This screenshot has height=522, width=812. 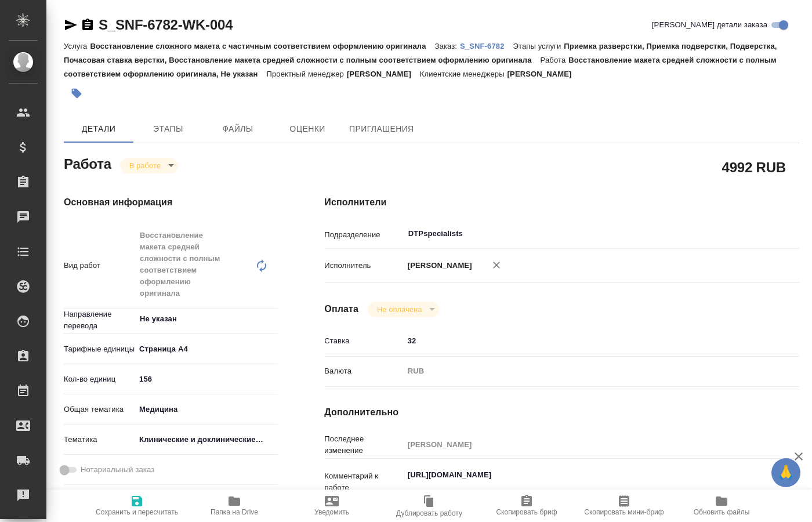 What do you see at coordinates (145, 165) in the screenshot?
I see `button: В работе` at bounding box center [145, 165].